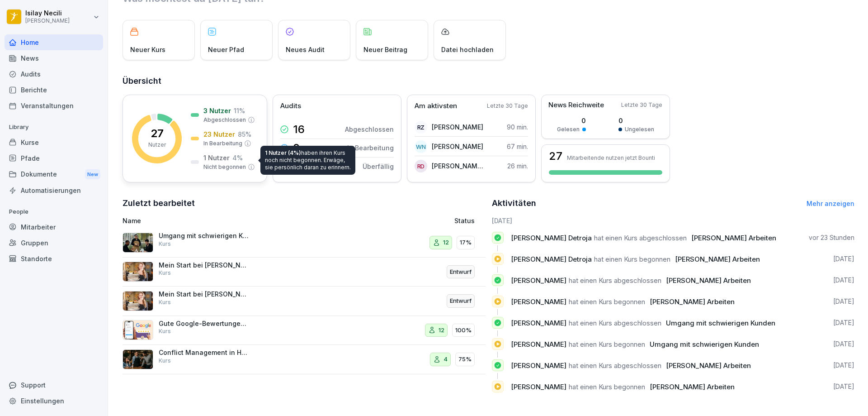  I want to click on p: Status, so click(465, 220).